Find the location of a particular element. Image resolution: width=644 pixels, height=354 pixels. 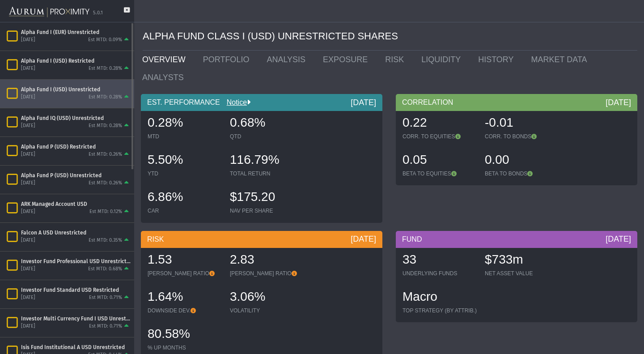

a: EXPOSURE is located at coordinates (347, 59).